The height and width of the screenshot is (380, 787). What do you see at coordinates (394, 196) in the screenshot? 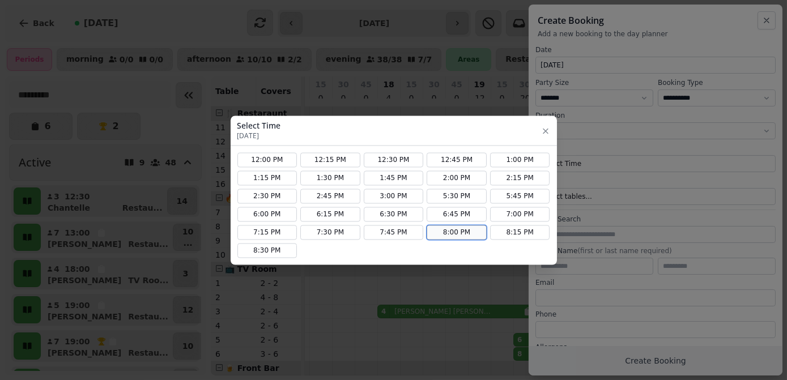
I see `button: 3:00 PM` at bounding box center [394, 196].